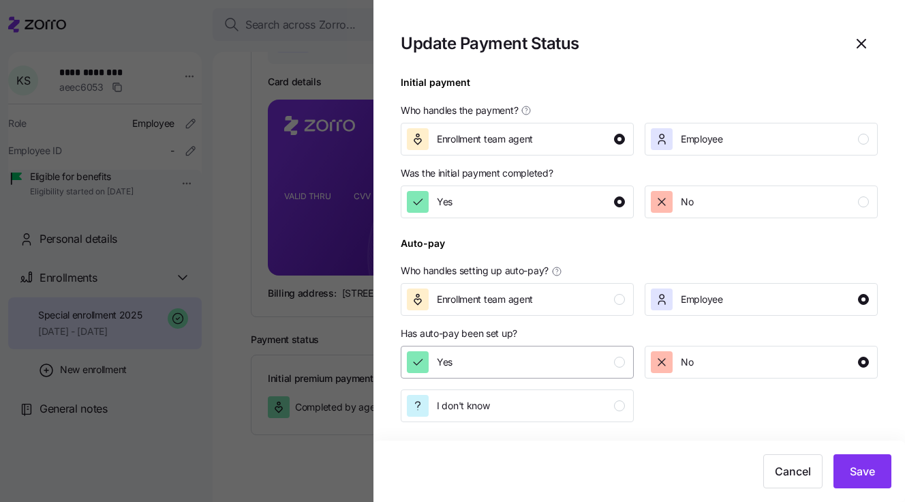 The height and width of the screenshot is (502, 905). I want to click on span: Save, so click(862, 471).